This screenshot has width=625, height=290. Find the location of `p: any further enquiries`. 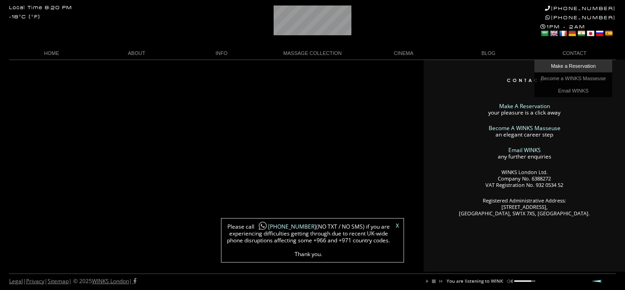

p: any further enquiries is located at coordinates (524, 153).